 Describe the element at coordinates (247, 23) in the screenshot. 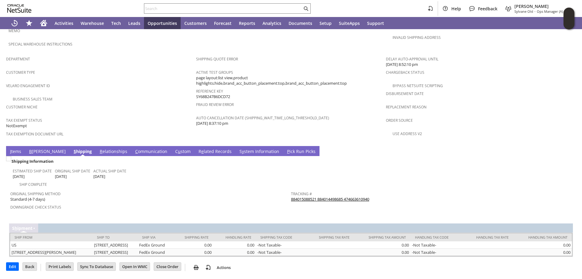

I see `span: Reports` at that location.